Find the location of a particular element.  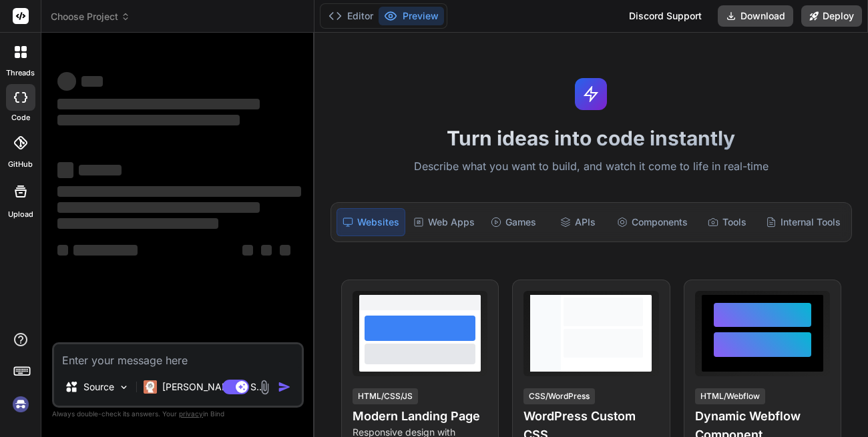

div: HTML/Webflow is located at coordinates (730, 396).